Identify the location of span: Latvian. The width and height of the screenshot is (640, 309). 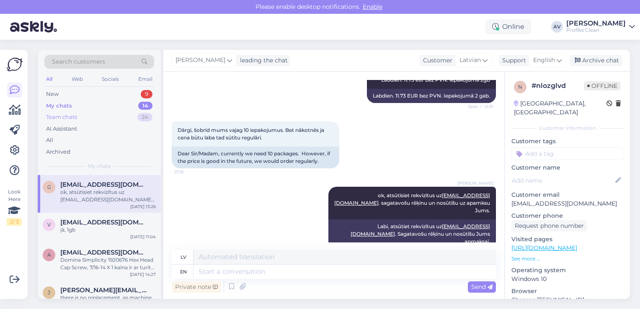
(470, 60).